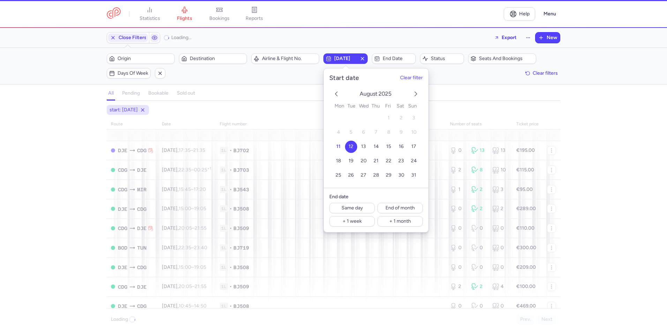  I want to click on span: 7, so click(376, 132).